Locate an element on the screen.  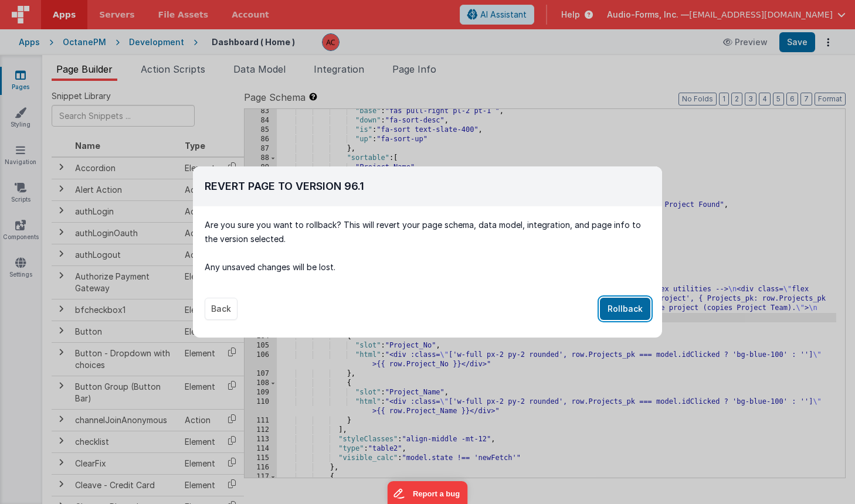
button: Back is located at coordinates (221, 308).